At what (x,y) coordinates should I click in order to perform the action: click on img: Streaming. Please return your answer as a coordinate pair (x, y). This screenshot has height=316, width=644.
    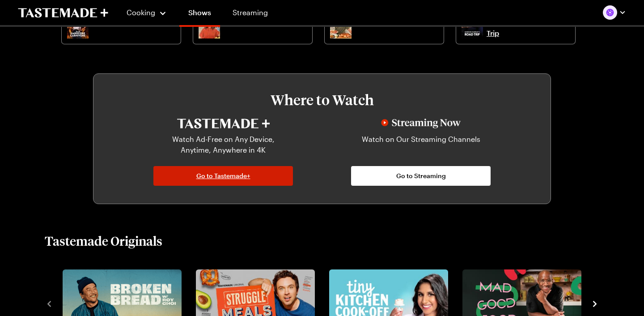
    Looking at the image, I should click on (421, 123).